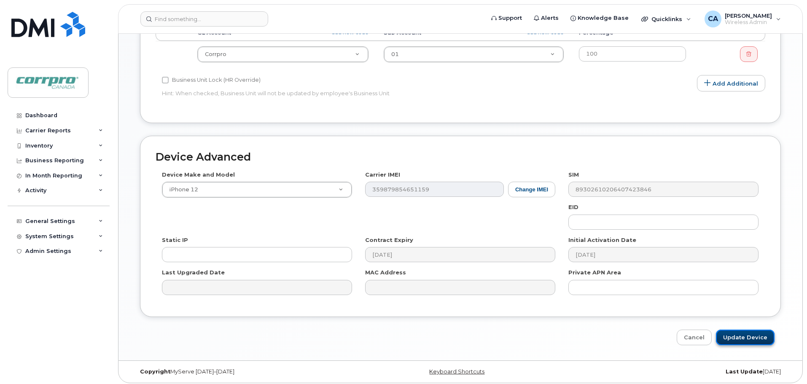 Image resolution: width=807 pixels, height=384 pixels. I want to click on input: Update Device, so click(745, 337).